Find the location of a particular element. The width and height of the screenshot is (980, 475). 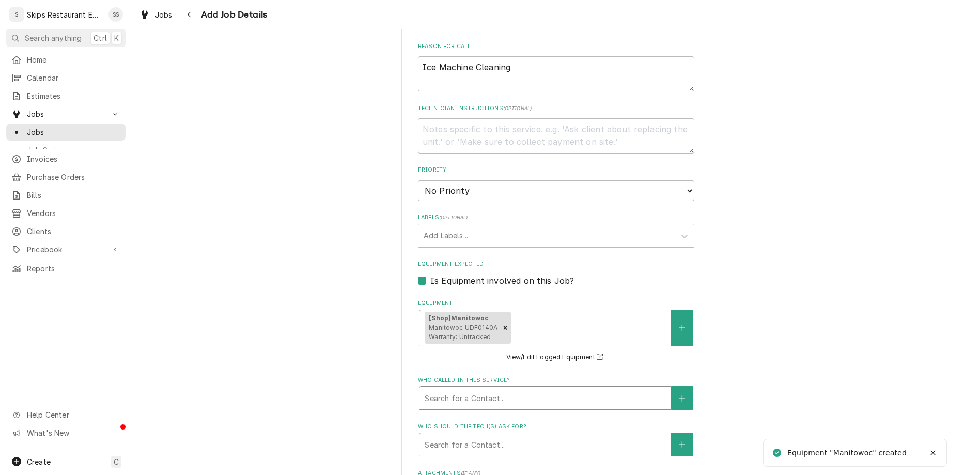

label: Reason For Call is located at coordinates (556, 46).